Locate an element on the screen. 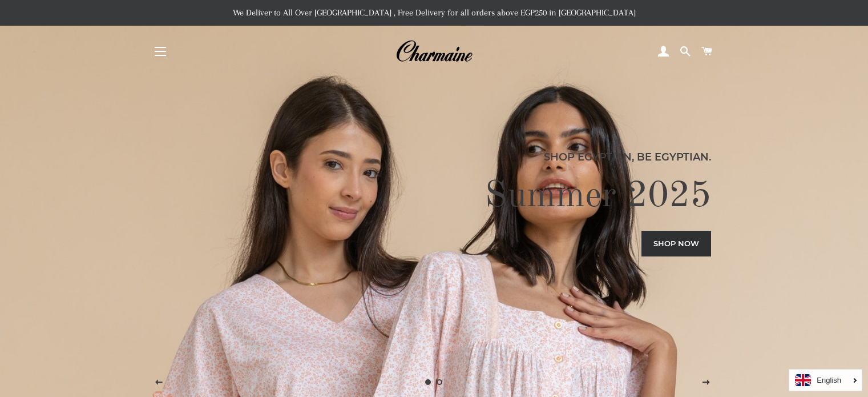  img: Charmaine Egypt is located at coordinates (434, 52).